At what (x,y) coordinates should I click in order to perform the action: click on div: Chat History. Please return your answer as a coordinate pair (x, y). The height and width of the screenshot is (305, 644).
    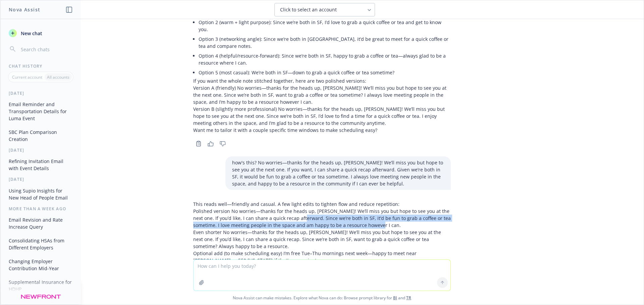
    Looking at the image, I should click on (40, 66).